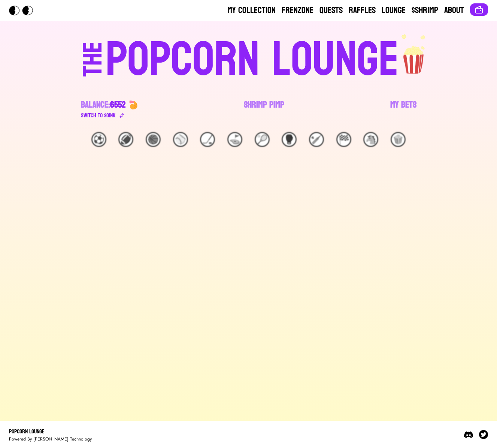 Image resolution: width=497 pixels, height=448 pixels. What do you see at coordinates (362, 10) in the screenshot?
I see `a: Raffles` at bounding box center [362, 10].